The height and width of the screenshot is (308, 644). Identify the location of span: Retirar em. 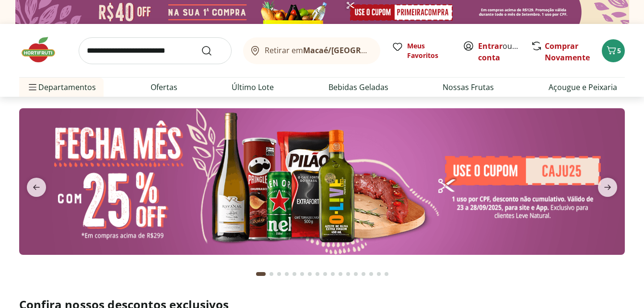
(318, 50).